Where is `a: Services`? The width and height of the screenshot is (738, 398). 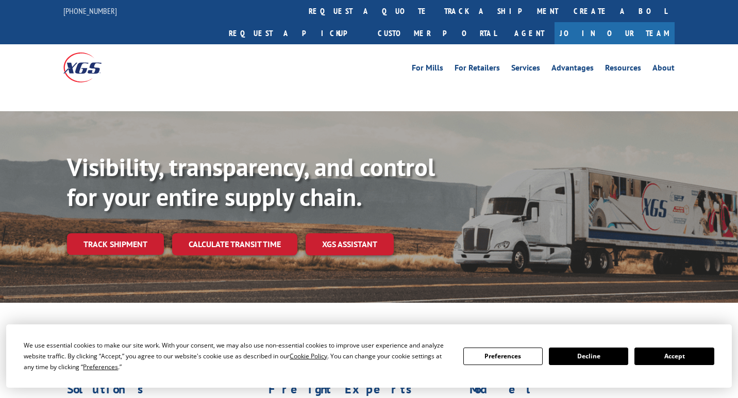
a: Services is located at coordinates (526, 70).